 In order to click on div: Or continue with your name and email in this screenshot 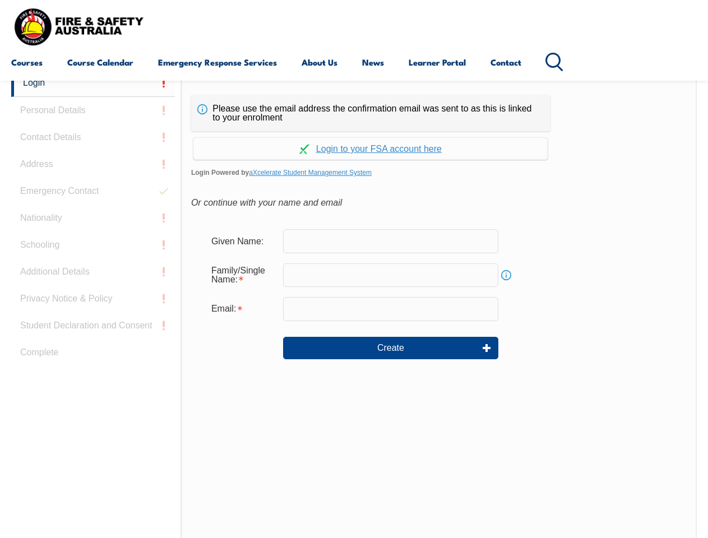, I will do `click(439, 203)`.